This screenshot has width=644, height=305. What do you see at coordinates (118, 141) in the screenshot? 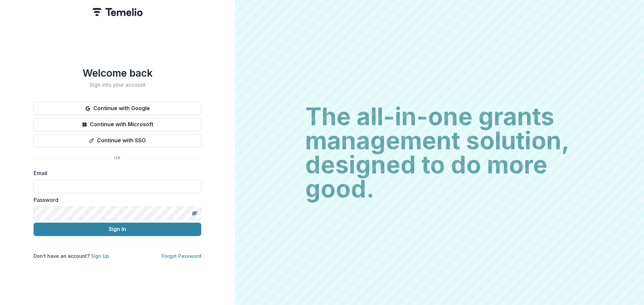
I see `button: Continue with SSO` at bounding box center [118, 141].